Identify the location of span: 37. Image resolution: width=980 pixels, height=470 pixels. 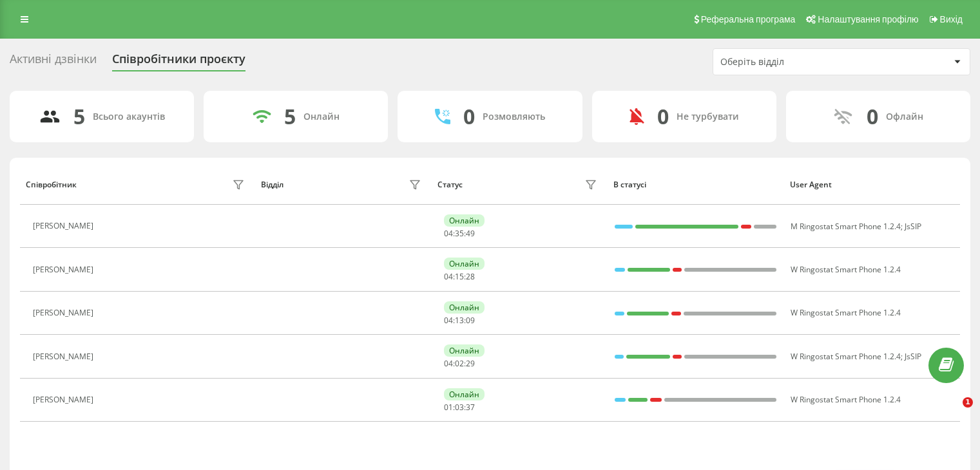
(470, 407).